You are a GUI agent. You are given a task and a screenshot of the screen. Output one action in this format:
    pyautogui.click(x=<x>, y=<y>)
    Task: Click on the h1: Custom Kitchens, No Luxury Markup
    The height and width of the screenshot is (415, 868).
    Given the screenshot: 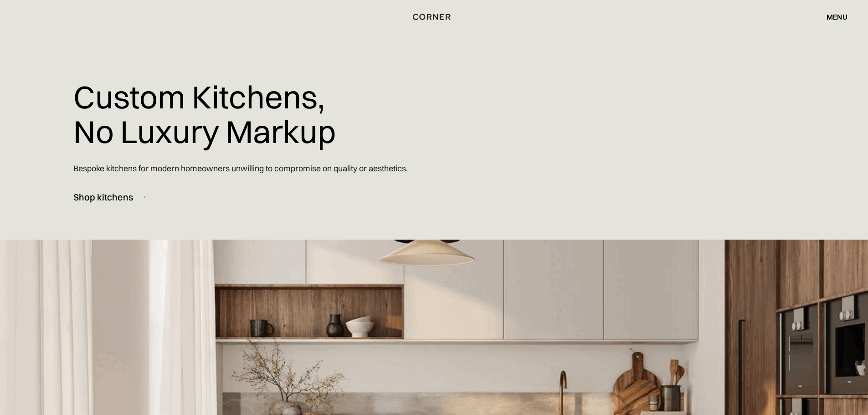 What is the action you would take?
    pyautogui.click(x=205, y=114)
    